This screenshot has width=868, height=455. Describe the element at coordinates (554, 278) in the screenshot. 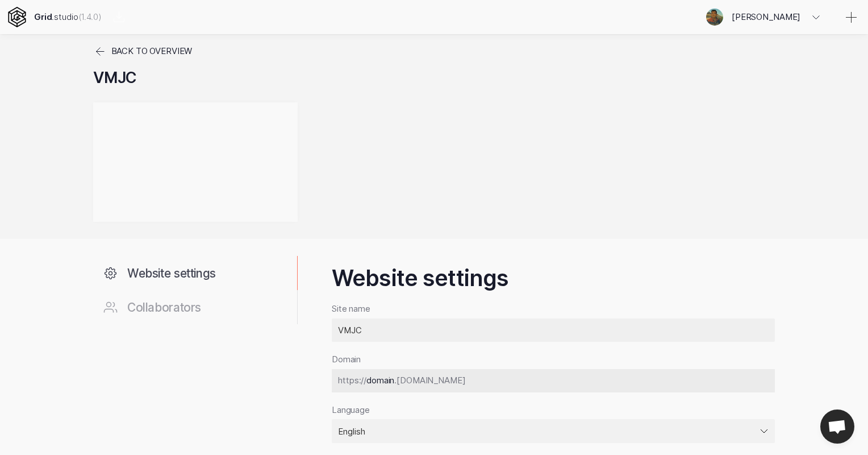

I see `h1: Website settings` at that location.